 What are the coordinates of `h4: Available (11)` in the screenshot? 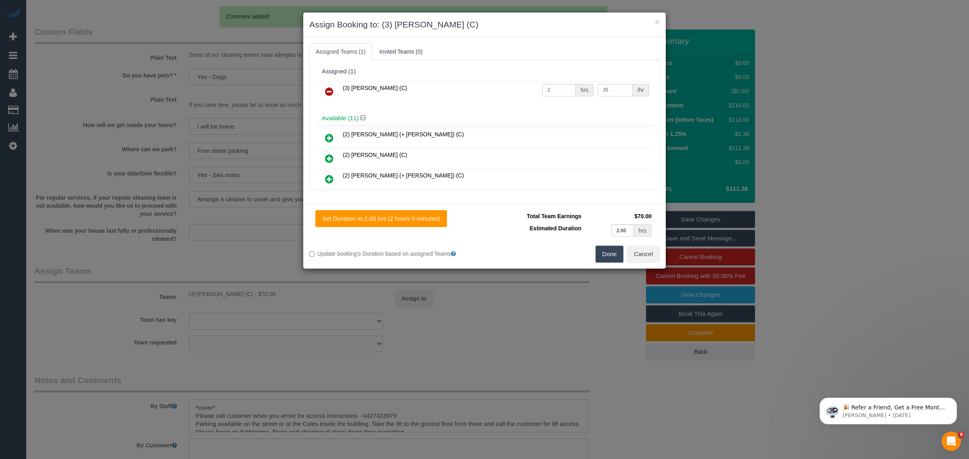 It's located at (485, 118).